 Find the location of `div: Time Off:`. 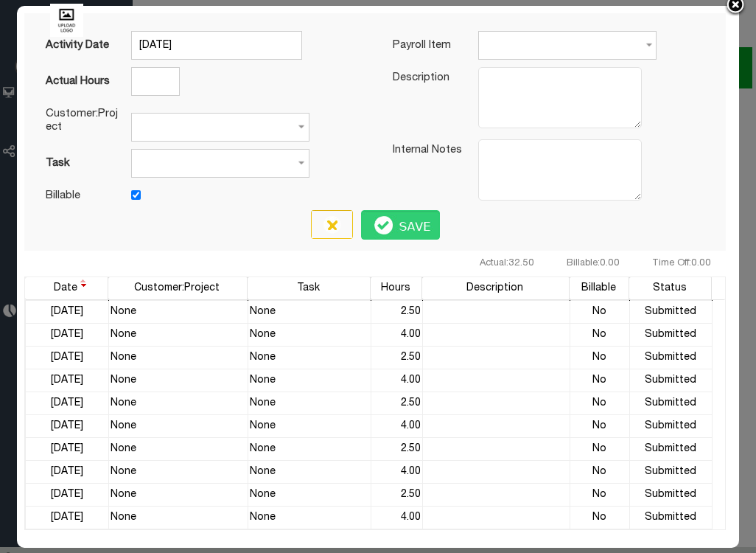

div: Time Off: is located at coordinates (682, 263).